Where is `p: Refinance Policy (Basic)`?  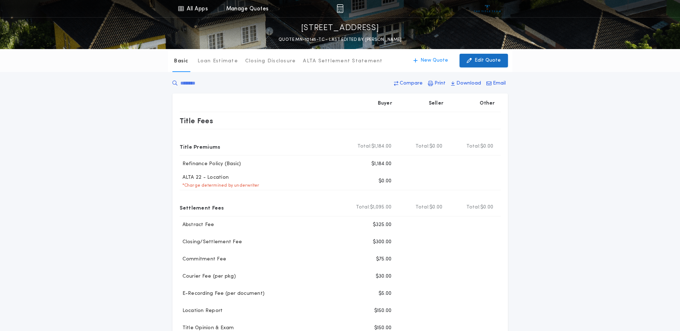
p: Refinance Policy (Basic) is located at coordinates (210, 164).